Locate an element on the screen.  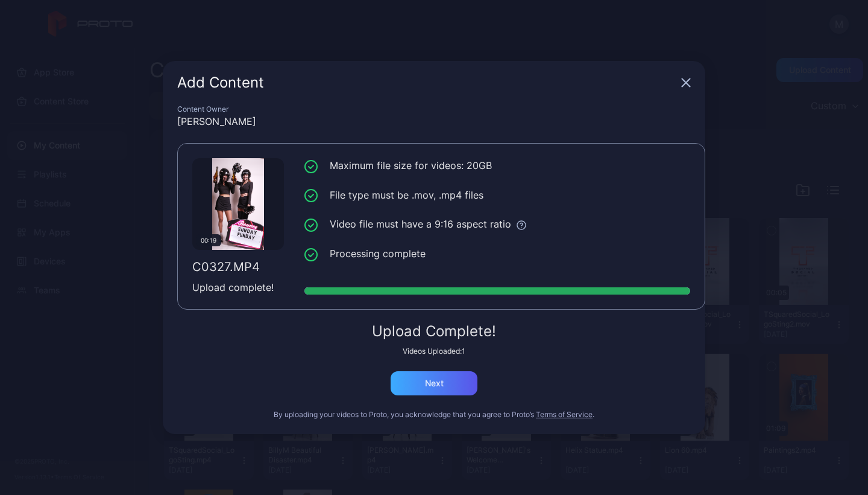
div: Videos Uploaded: 1 is located at coordinates (434, 351).